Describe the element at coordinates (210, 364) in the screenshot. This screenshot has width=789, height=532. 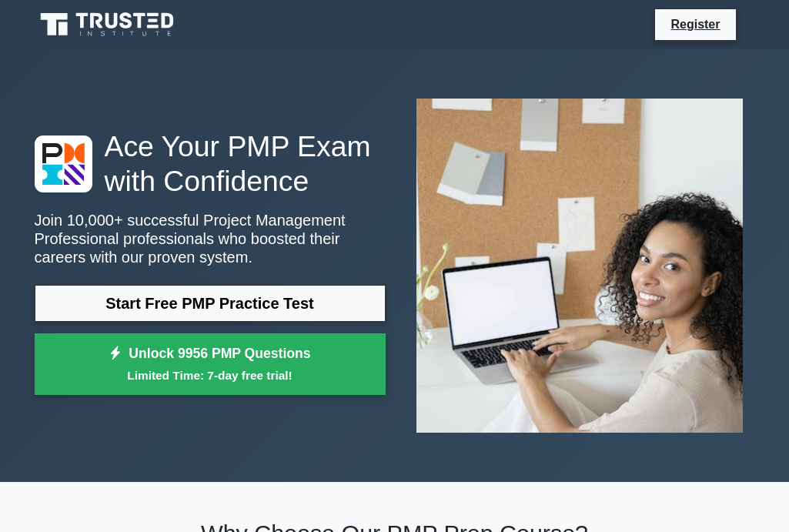
I see `a: Unlock 9956 PMP QuestionsLimited Time: 7-day free trial!` at that location.